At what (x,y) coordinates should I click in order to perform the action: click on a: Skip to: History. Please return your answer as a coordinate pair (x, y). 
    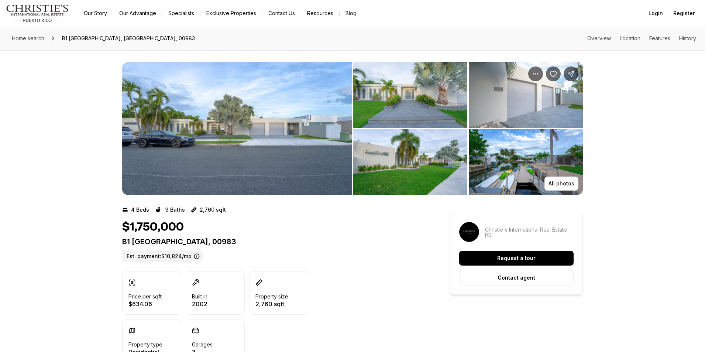
    Looking at the image, I should click on (687, 38).